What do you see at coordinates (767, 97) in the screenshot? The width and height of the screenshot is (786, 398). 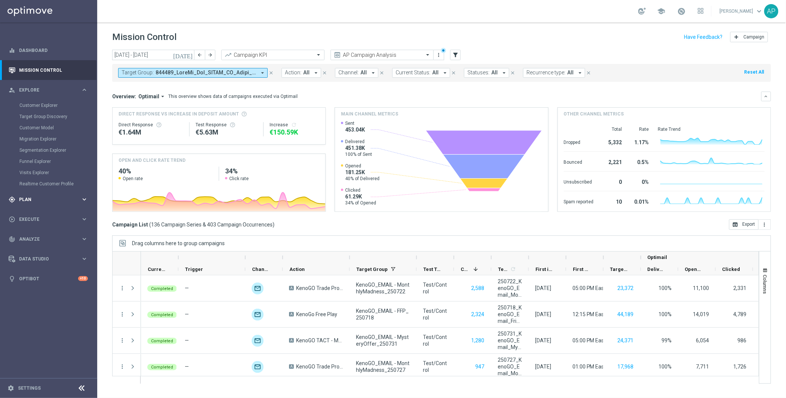 I see `i: keyboard_arrow_down` at bounding box center [767, 97].